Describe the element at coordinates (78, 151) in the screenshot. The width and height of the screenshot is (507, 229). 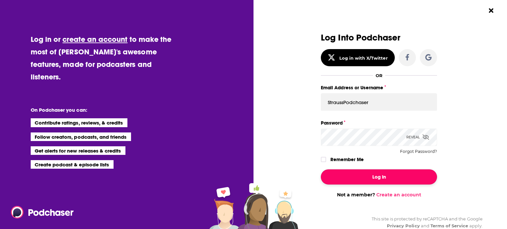
I see `li: Get alerts for new releases & credits` at that location.